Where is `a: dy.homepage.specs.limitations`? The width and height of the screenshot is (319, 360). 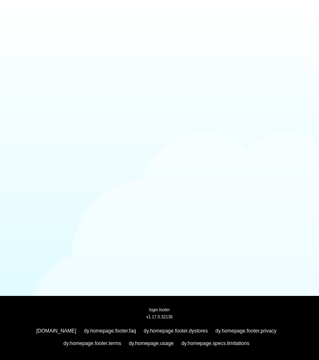
a: dy.homepage.specs.limitations is located at coordinates (215, 344).